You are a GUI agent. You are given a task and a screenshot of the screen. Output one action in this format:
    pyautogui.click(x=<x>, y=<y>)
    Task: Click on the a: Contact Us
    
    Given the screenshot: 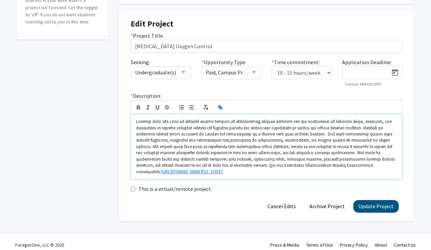 What is the action you would take?
    pyautogui.click(x=405, y=245)
    